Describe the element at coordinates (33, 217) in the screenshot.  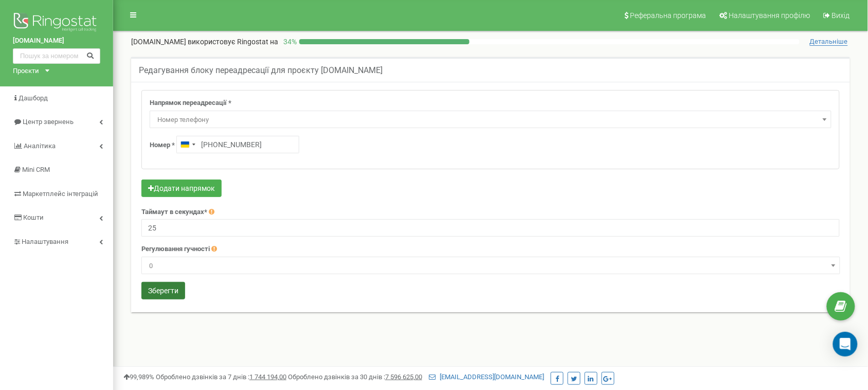
I see `span: Кошти` at that location.